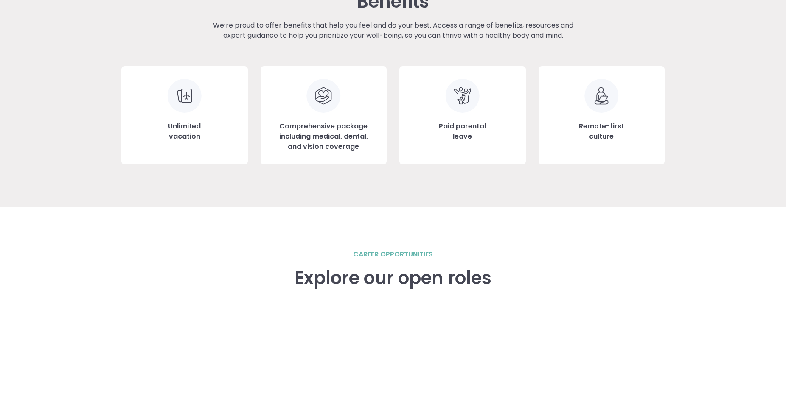  What do you see at coordinates (184, 132) in the screenshot?
I see `h3: Unlimited vacation` at bounding box center [184, 132].